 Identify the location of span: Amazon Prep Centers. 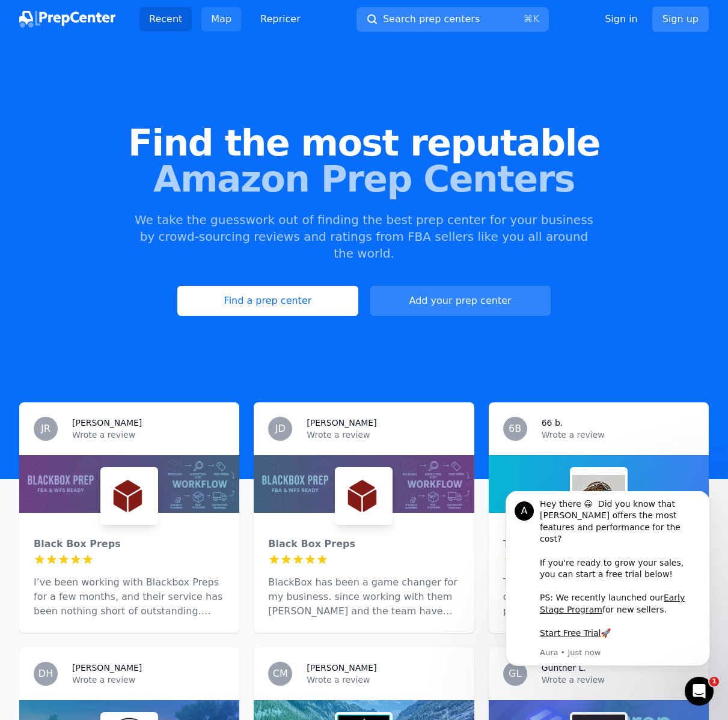
(364, 179).